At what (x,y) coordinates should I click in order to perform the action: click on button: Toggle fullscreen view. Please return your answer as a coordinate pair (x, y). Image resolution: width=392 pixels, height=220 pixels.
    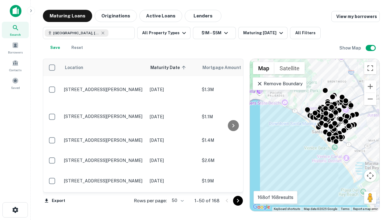
    Looking at the image, I should click on (370, 68).